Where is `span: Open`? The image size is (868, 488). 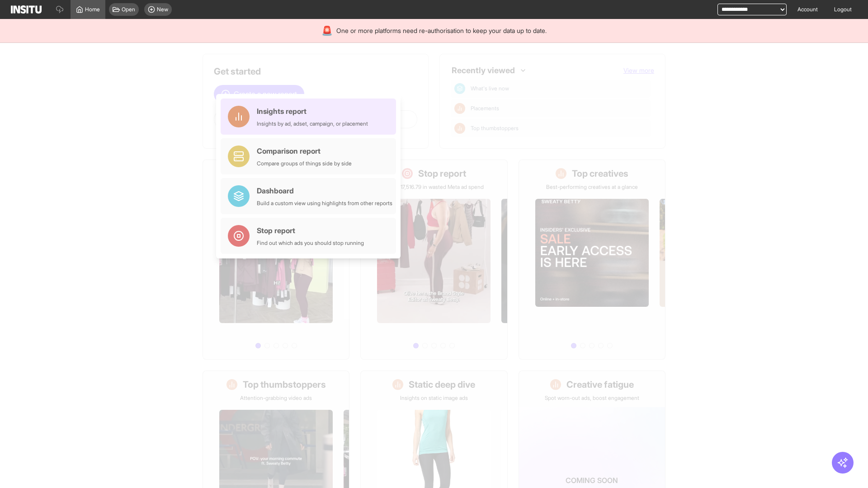 span: Open is located at coordinates (128, 10).